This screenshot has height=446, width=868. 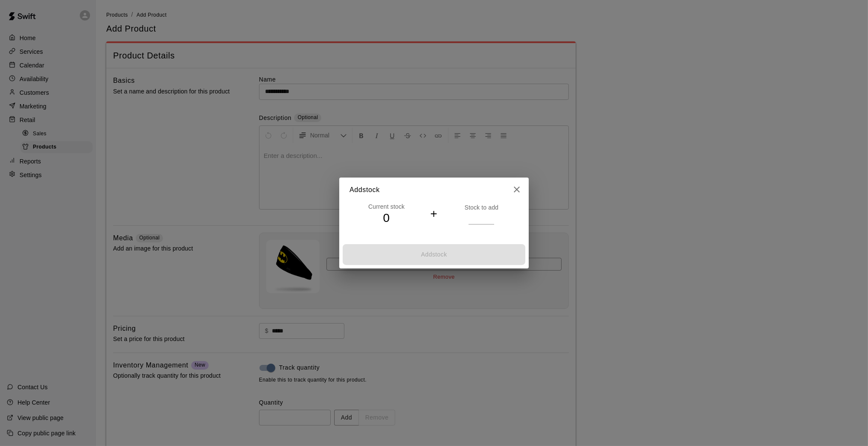 What do you see at coordinates (386, 207) in the screenshot?
I see `p: Current stock` at bounding box center [386, 207].